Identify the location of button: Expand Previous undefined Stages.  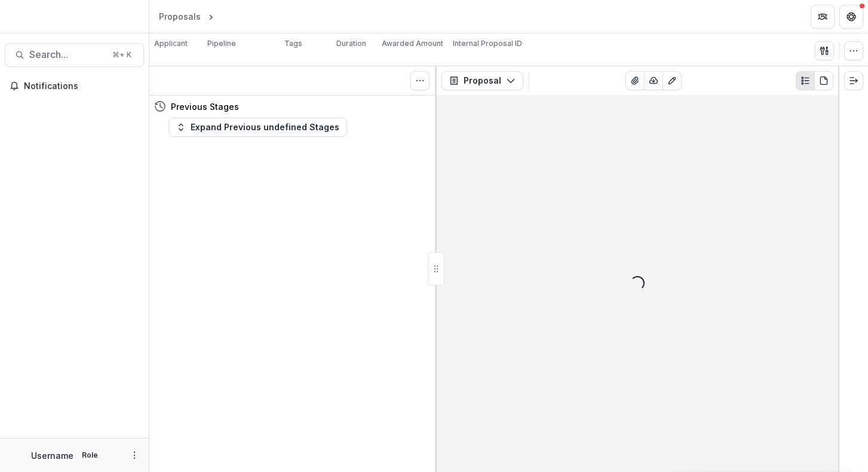
(258, 127).